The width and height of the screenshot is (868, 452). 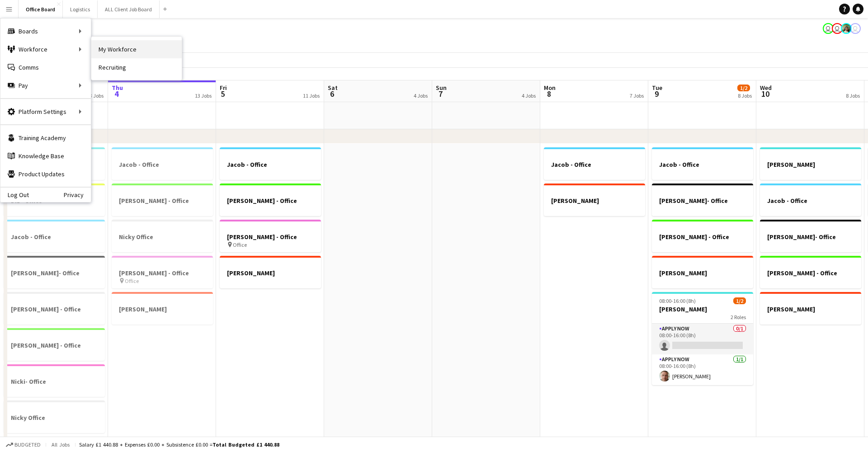 I want to click on span: 7, so click(x=440, y=94).